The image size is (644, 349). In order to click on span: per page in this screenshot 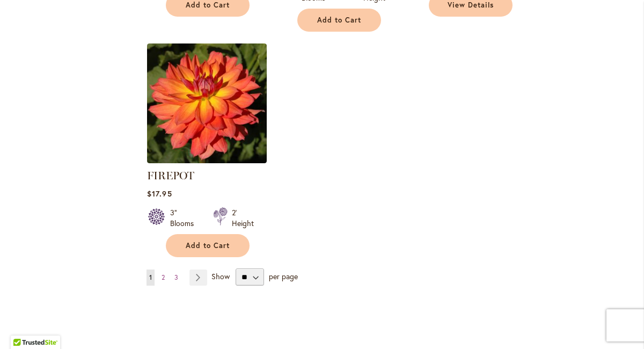, I will do `click(284, 276)`.